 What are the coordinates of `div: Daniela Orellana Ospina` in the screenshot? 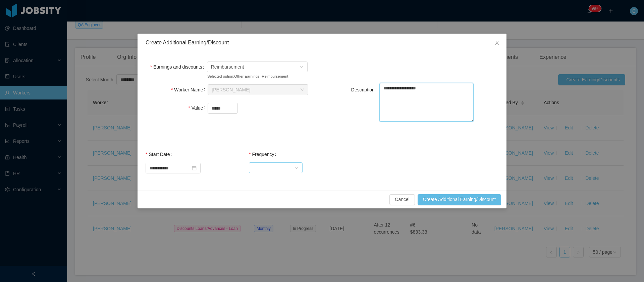 It's located at (231, 90).